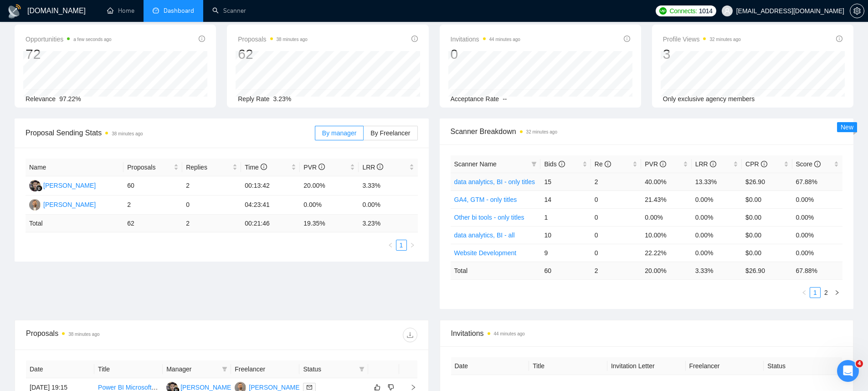  What do you see at coordinates (666, 252) in the screenshot?
I see `td: 22.22%` at bounding box center [666, 252].